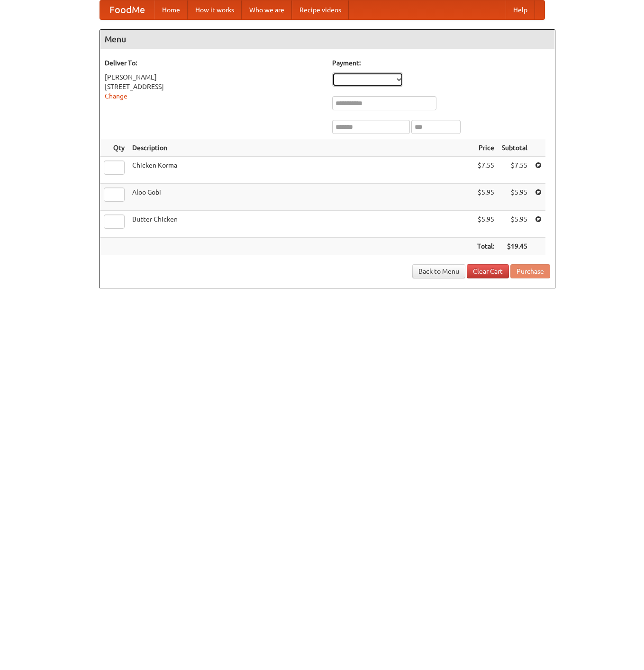 The height and width of the screenshot is (670, 644). I want to click on th: Subtotal, so click(514, 148).